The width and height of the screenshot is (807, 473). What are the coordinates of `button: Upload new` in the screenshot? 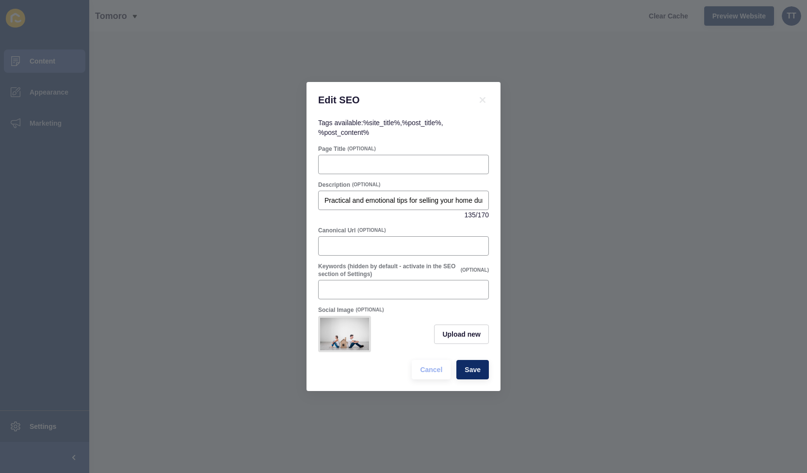 It's located at (461, 334).